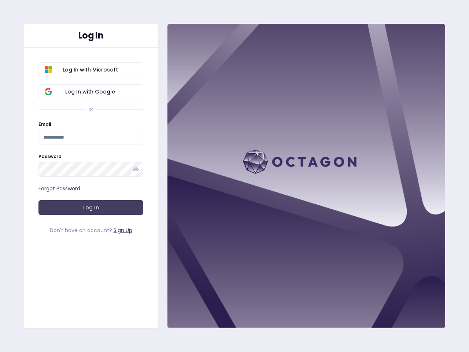 The image size is (469, 352). I want to click on a: Sign Up, so click(123, 230).